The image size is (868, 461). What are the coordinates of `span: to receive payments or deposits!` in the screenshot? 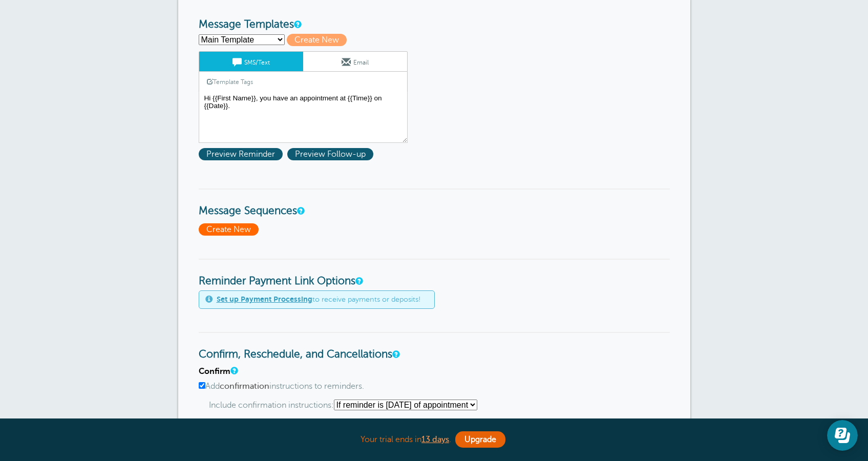 It's located at (319, 299).